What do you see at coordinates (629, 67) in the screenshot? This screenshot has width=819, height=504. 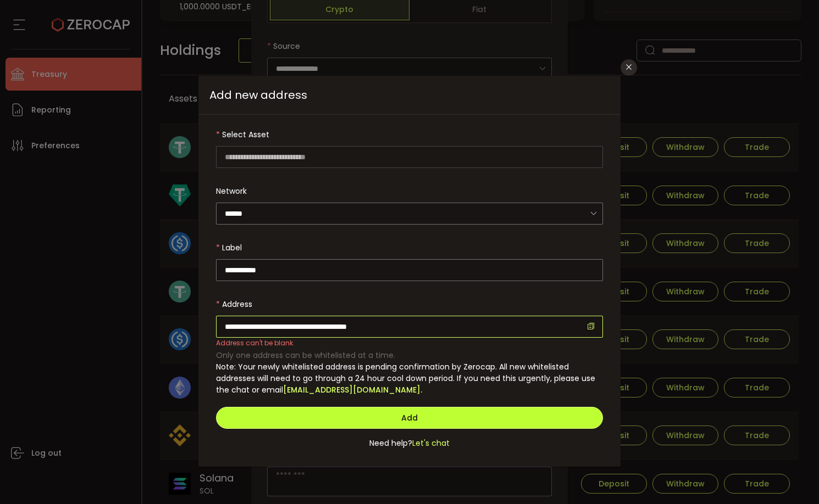 I see `button: Close` at bounding box center [629, 67].